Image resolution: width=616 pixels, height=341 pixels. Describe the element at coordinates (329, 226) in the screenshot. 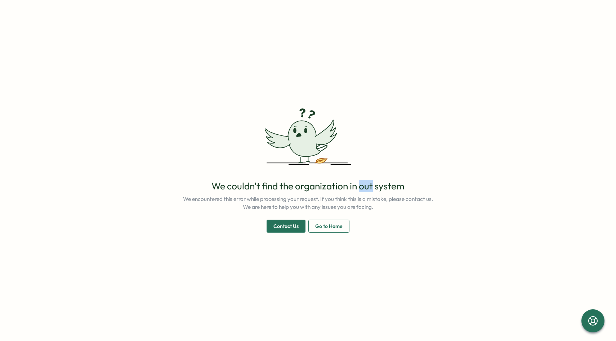

I see `button: Go to Home` at that location.